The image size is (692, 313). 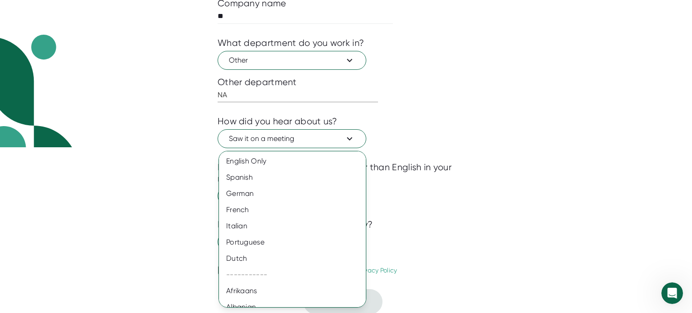 What do you see at coordinates (296, 194) in the screenshot?
I see `div: German` at bounding box center [296, 194].